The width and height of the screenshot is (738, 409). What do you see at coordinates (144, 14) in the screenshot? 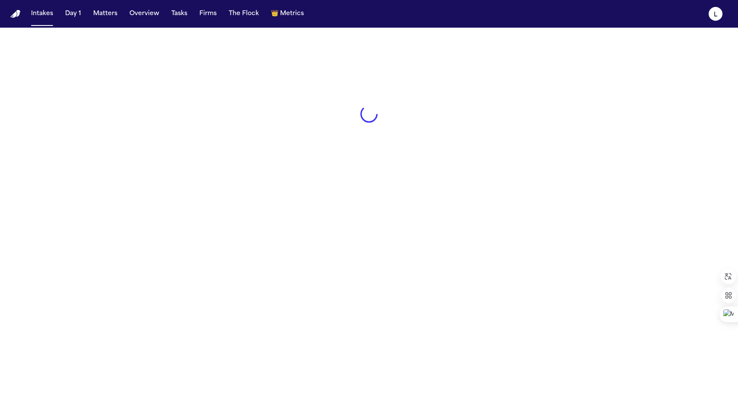
I see `a: Overview` at bounding box center [144, 14].